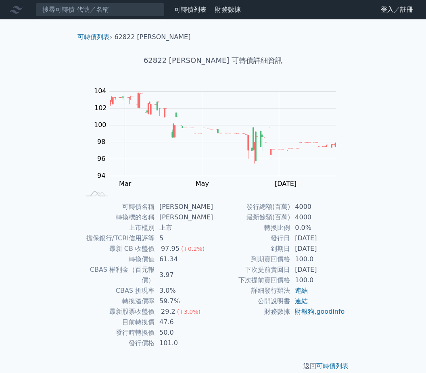 This screenshot has width=426, height=373. Describe the element at coordinates (251, 280) in the screenshot. I see `td: 下次提前賣回價格` at that location.